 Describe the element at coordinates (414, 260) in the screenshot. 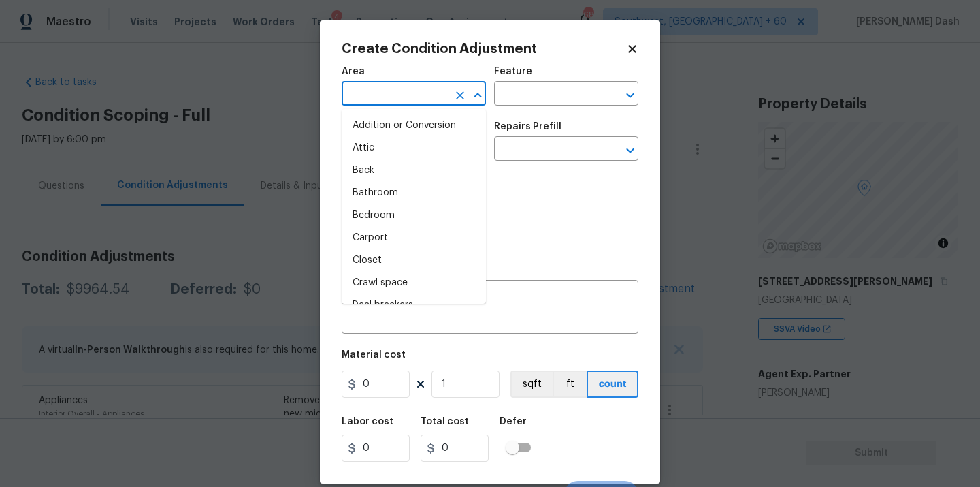

I see `li: Closet` at that location.